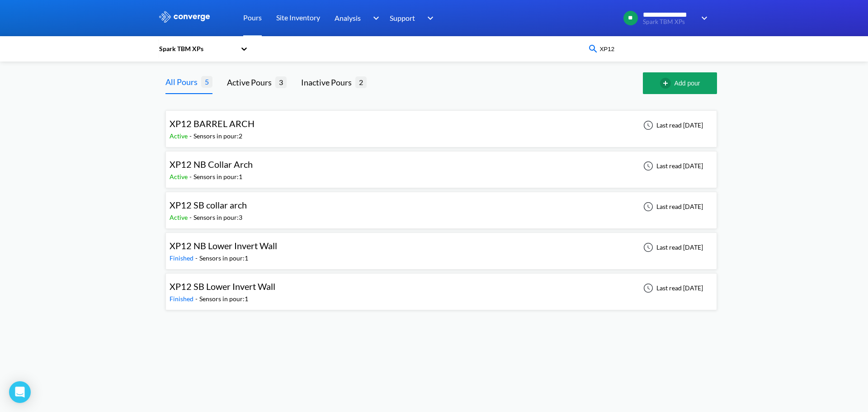  Describe the element at coordinates (680, 83) in the screenshot. I see `button: Add pour` at that location.